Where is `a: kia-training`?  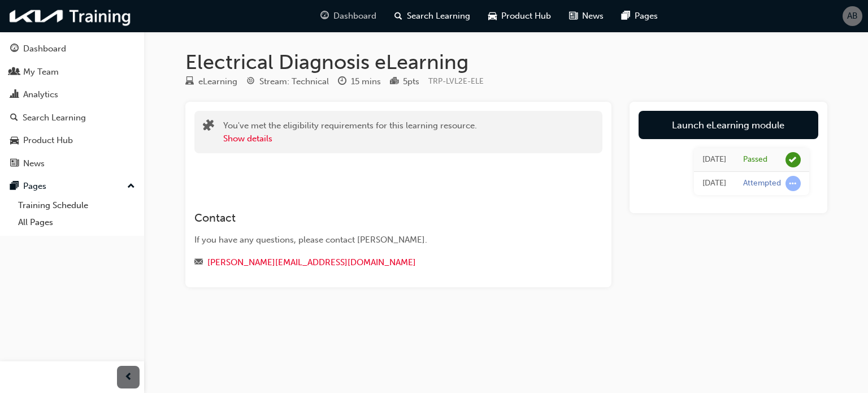
a: kia-training is located at coordinates (71, 16).